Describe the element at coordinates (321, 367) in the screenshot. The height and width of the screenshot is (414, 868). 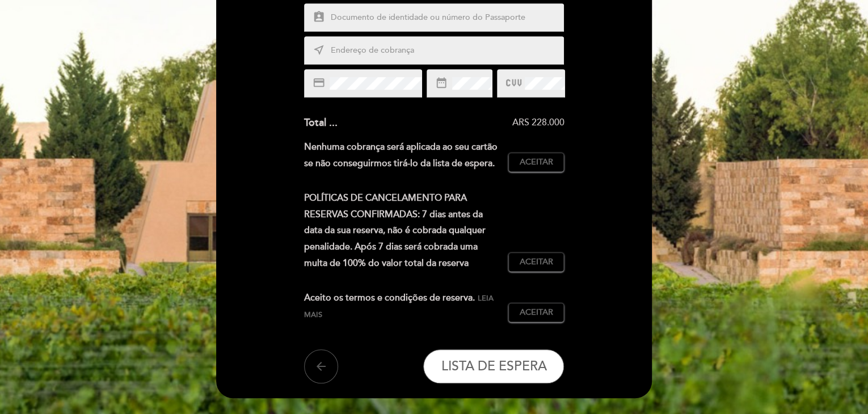
I see `button: arrow_back` at that location.